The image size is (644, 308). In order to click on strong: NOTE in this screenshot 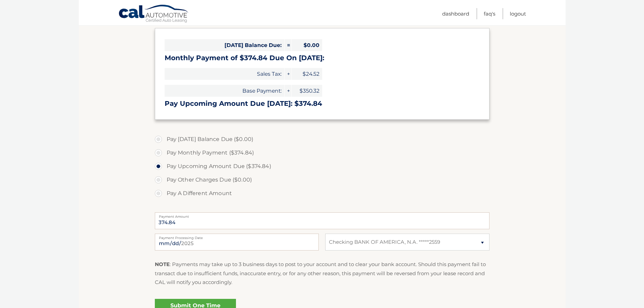, I will do `click(162, 264)`.